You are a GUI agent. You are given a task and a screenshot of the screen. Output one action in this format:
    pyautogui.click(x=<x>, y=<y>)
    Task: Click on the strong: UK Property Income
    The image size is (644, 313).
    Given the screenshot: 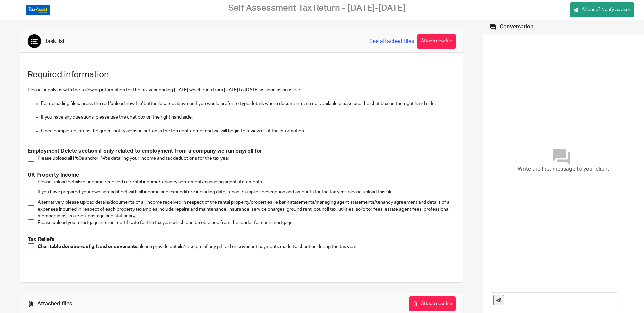 What is the action you would take?
    pyautogui.click(x=53, y=175)
    